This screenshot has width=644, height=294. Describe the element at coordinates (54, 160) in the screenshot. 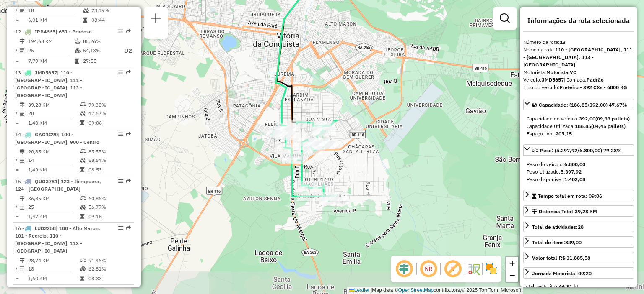

I see `td: 14` at that location.